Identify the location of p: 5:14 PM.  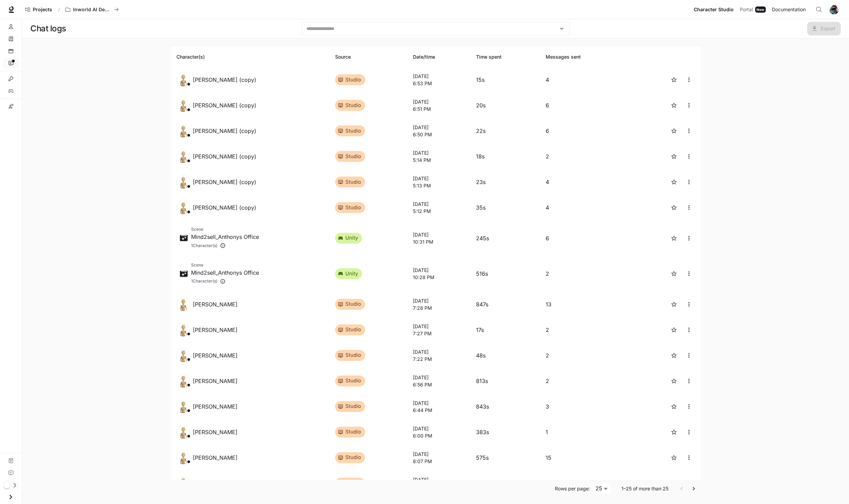
(439, 160).